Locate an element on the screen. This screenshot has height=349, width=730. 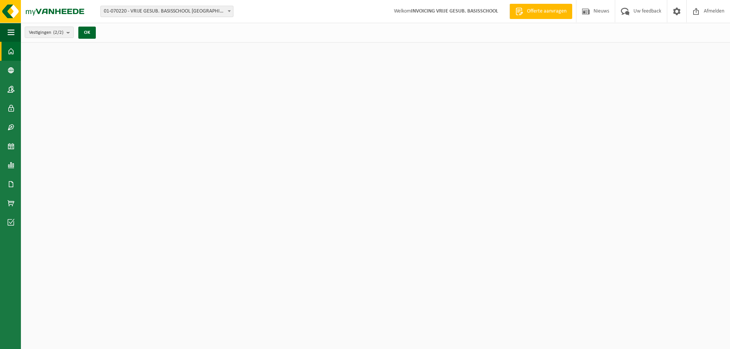
a: Offerte aanvragen is located at coordinates (540, 11).